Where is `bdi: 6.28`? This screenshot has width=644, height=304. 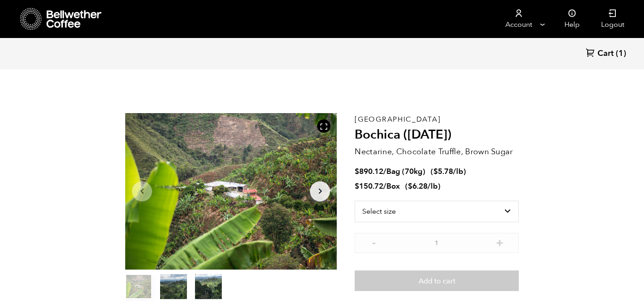
bdi: 6.28 is located at coordinates (418, 186).